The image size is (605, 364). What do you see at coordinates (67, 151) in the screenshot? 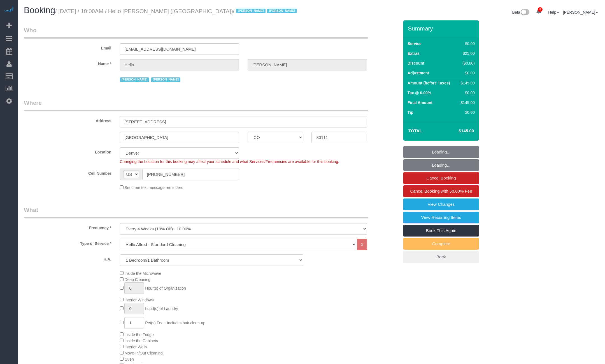
I see `label: Location` at bounding box center [67, 151].